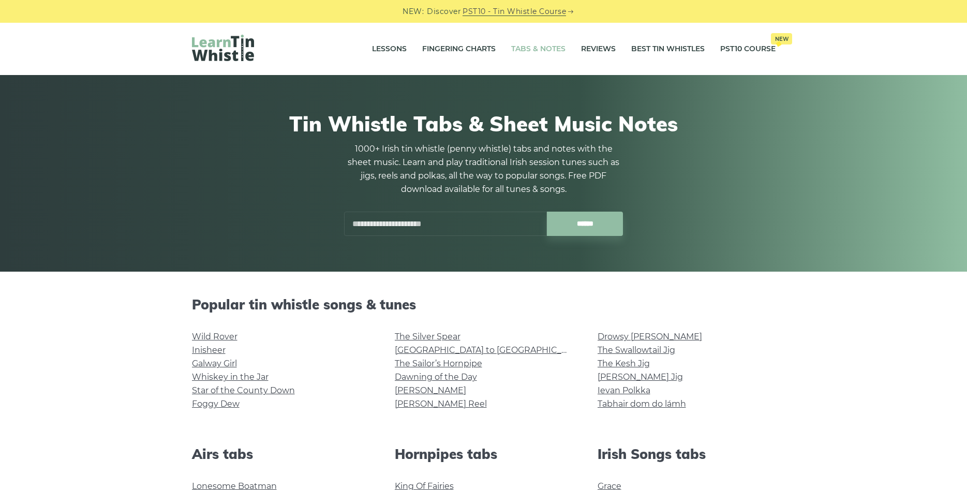 Image resolution: width=967 pixels, height=490 pixels. What do you see at coordinates (389, 49) in the screenshot?
I see `a: Lessons` at bounding box center [389, 49].